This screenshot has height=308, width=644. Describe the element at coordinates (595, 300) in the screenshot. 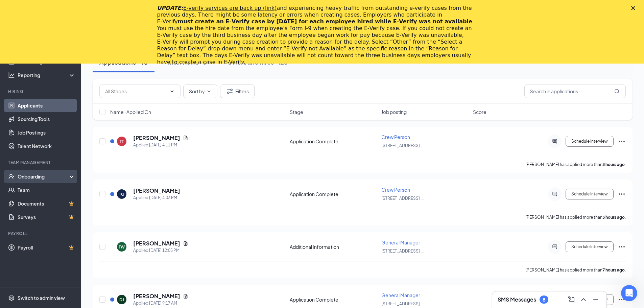

I see `button: Minimize` at that location.